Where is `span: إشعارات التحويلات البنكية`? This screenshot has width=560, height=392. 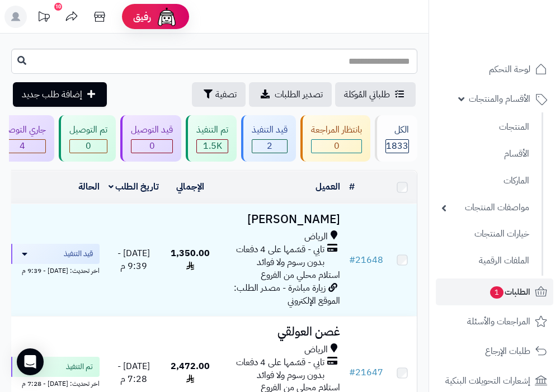
span: إشعارات التحويلات البنكية is located at coordinates (488, 381).